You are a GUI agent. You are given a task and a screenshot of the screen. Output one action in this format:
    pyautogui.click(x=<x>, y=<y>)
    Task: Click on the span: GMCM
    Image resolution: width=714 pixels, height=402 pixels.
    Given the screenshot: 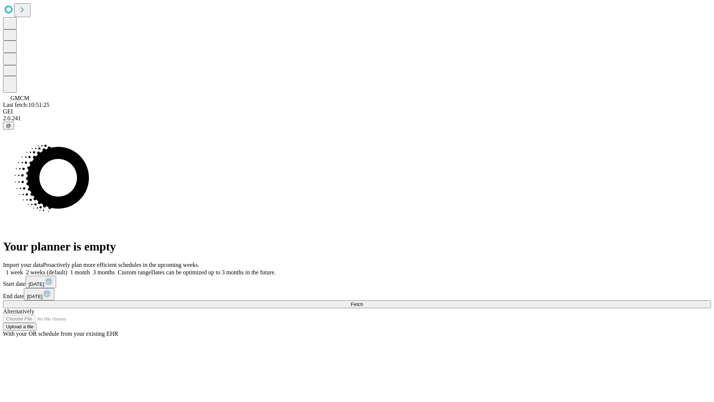 What is the action you would take?
    pyautogui.click(x=20, y=98)
    